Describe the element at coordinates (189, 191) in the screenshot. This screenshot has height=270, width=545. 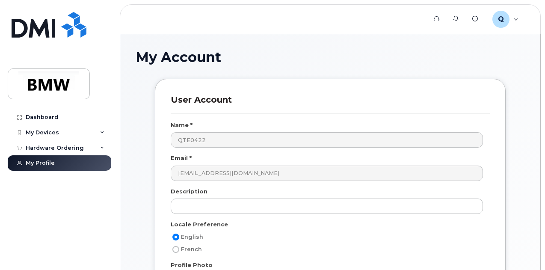
I see `label: Description` at that location.